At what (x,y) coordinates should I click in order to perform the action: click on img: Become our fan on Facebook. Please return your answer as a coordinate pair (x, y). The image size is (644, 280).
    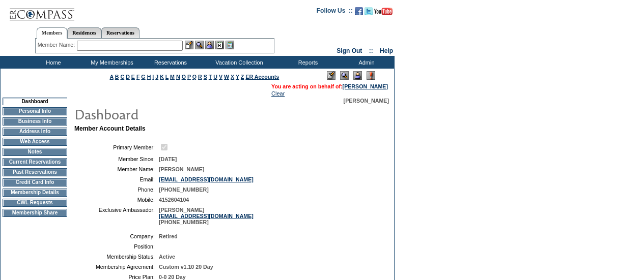
    Looking at the image, I should click on (359, 11).